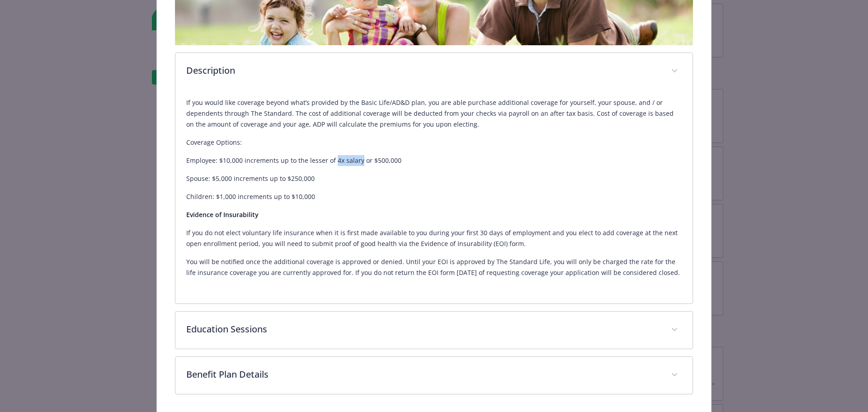 Image resolution: width=868 pixels, height=412 pixels. What do you see at coordinates (434, 114) in the screenshot?
I see `p: If you would like coverage beyond what’s provided by the Basic Life/AD&D plan, you are able purch...` at bounding box center [434, 114].